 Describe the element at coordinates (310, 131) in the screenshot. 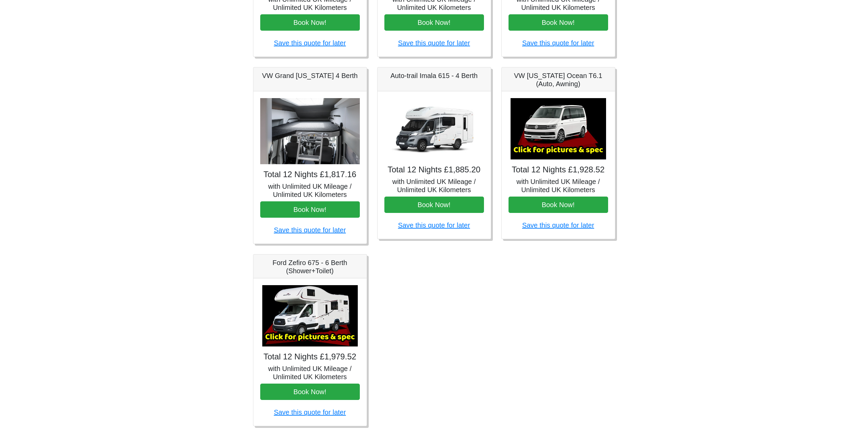

I see `img: VW Grand California 4 Berth` at that location.